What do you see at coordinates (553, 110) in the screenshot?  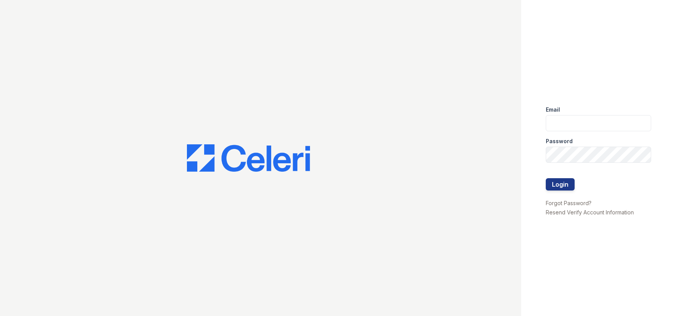 I see `label: Email` at bounding box center [553, 110].